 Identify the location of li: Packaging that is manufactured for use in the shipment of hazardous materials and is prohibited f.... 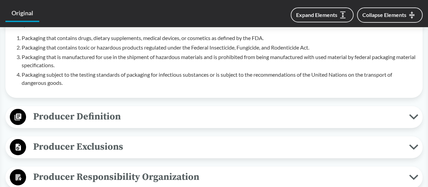
(219, 61).